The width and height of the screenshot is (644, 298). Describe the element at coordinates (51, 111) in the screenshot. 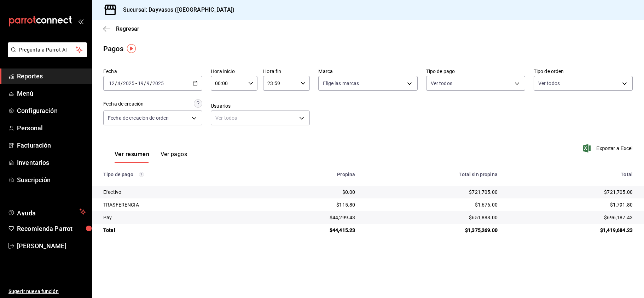

I see `span: Configuración` at that location.